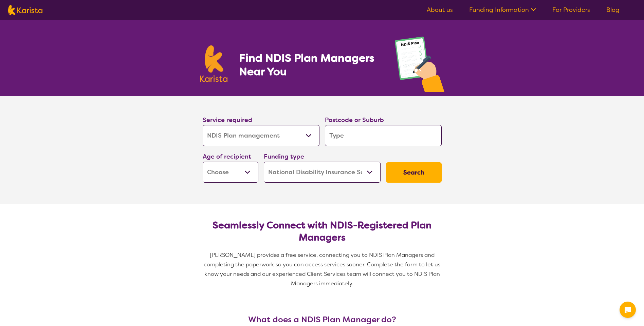 The image size is (644, 326). What do you see at coordinates (384, 136) in the screenshot?
I see `input: Type` at bounding box center [384, 136].